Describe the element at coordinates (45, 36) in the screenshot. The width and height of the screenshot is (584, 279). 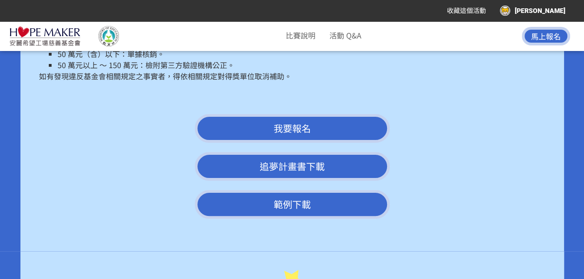
I see `img: 2025「小夢想．大志氣」追夢計畫` at that location.